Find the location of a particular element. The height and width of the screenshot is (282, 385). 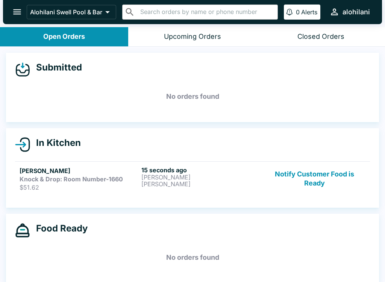

strong: Knock & Drop: Room Number-1660 is located at coordinates (71, 179).